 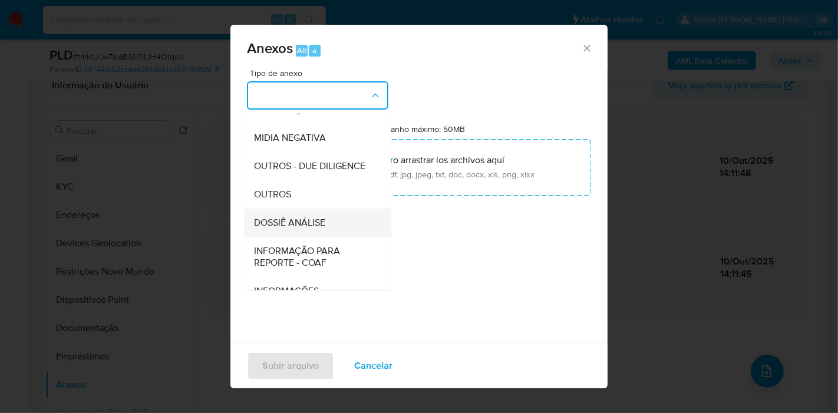 I want to click on span: Tipo de anexo, so click(x=321, y=73).